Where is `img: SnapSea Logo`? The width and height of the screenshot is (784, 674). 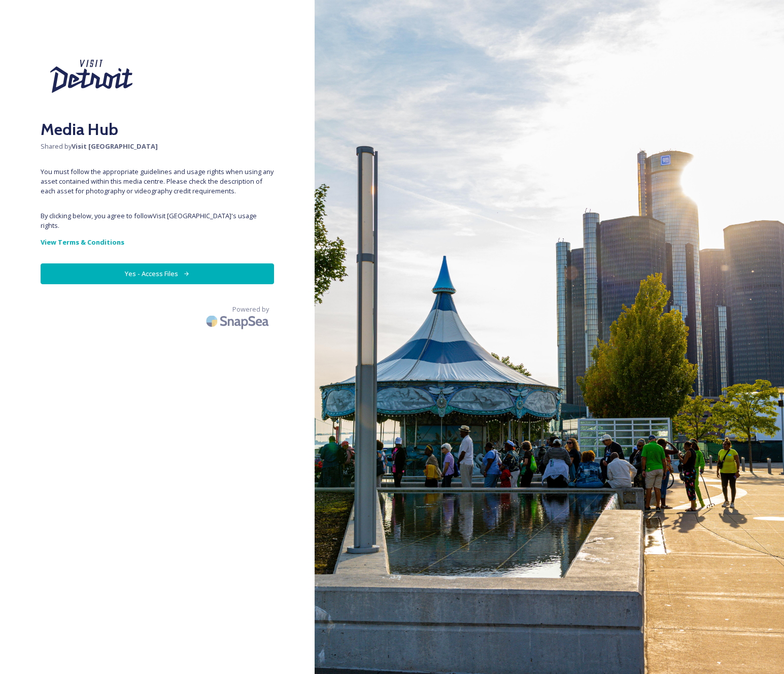 img: SnapSea Logo is located at coordinates (239, 321).